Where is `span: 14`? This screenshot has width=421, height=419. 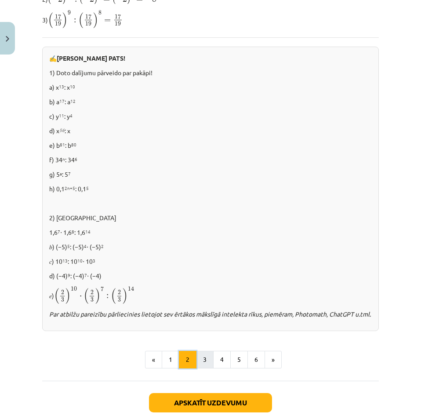
span: 14 is located at coordinates (131, 289).